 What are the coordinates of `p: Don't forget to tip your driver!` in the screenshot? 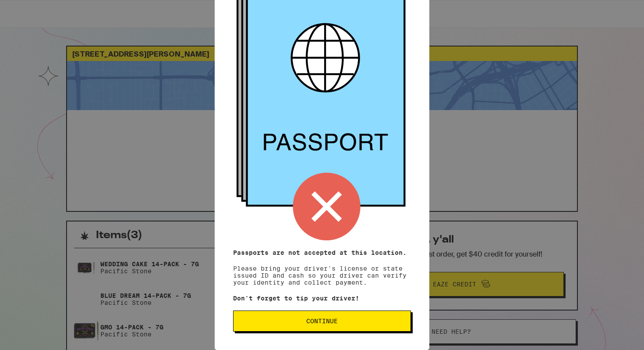 It's located at (322, 298).